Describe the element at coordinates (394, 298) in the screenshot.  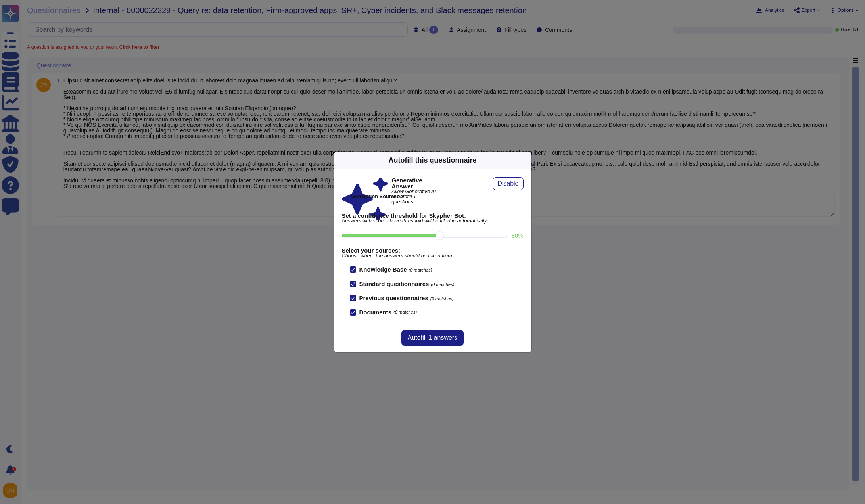
I see `b: Previous questionnaires` at that location.